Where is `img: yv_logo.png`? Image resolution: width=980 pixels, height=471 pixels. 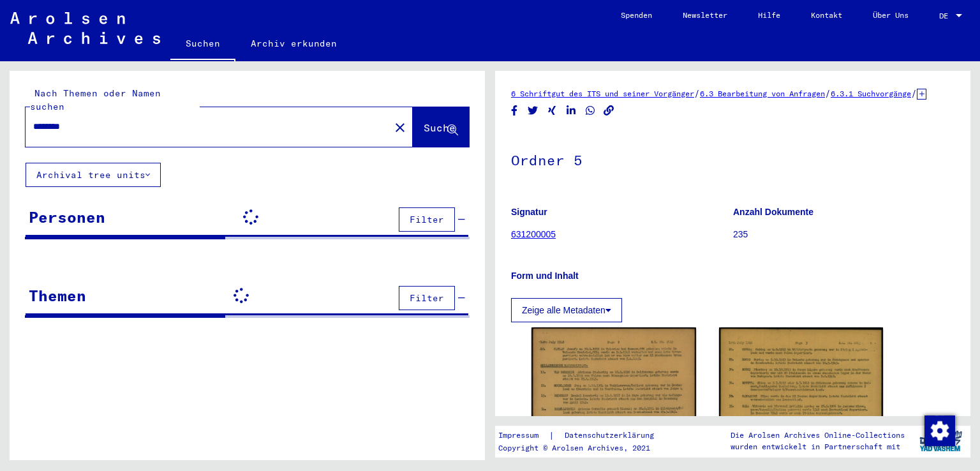
img: yv_logo.png is located at coordinates (941, 441).